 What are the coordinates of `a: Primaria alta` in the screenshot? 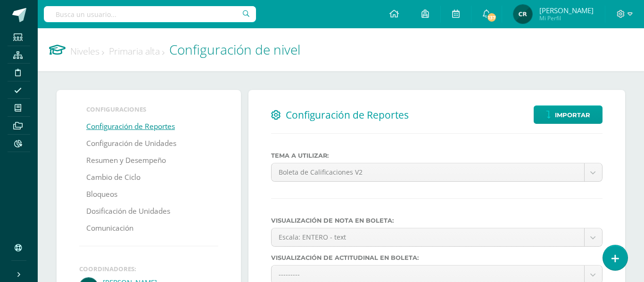 It's located at (137, 51).